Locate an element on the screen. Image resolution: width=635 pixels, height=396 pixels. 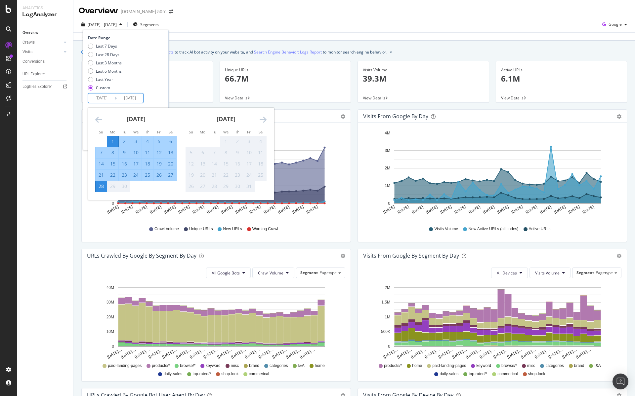
div: 24 is located at coordinates (249, 175).